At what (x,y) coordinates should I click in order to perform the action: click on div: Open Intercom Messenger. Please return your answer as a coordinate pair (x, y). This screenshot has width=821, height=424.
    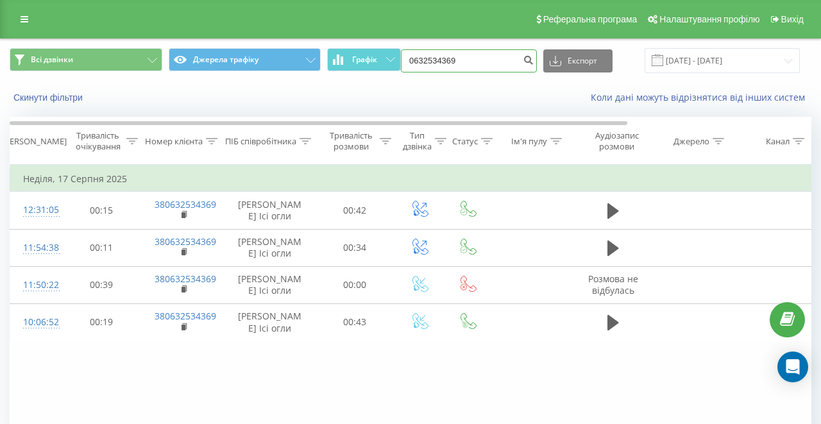
    Looking at the image, I should click on (793, 367).